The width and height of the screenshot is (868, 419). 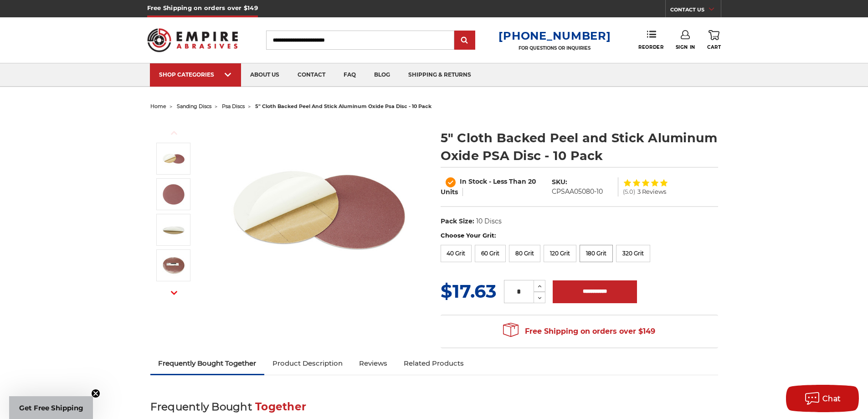 What do you see at coordinates (628, 191) in the screenshot?
I see `span: (5.0)` at bounding box center [628, 191].